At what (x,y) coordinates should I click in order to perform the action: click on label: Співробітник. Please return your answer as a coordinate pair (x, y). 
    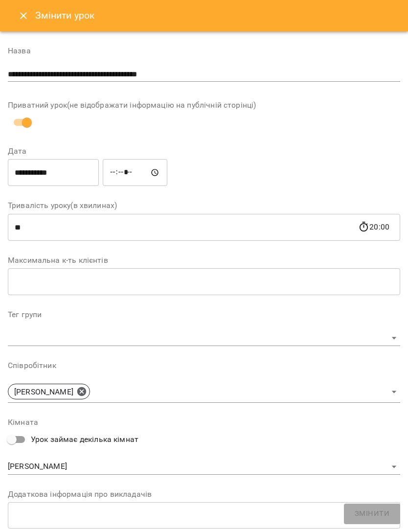
    Looking at the image, I should click on (204, 366).